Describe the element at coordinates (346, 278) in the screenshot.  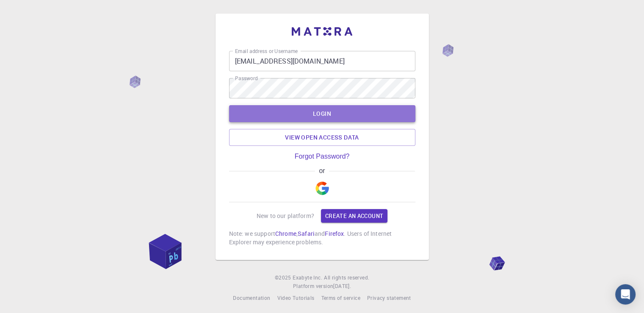
I see `span: All rights reserved.` at that location.